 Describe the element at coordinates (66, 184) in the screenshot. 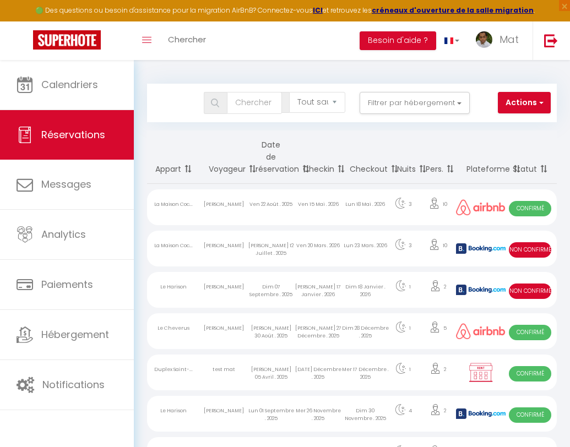

I see `span: Messages` at that location.